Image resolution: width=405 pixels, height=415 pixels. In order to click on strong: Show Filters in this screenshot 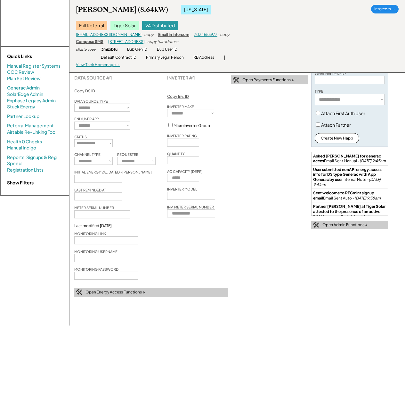, I will do `click(20, 182)`.